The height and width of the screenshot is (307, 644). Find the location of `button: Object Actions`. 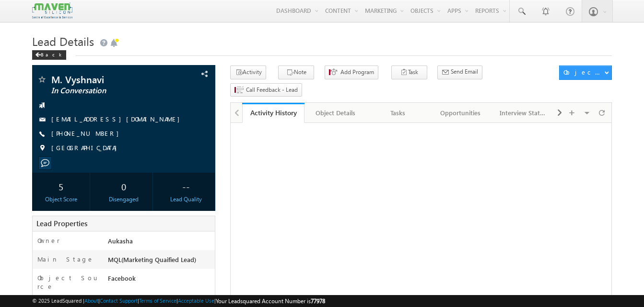

button: Object Actions is located at coordinates (585, 73).